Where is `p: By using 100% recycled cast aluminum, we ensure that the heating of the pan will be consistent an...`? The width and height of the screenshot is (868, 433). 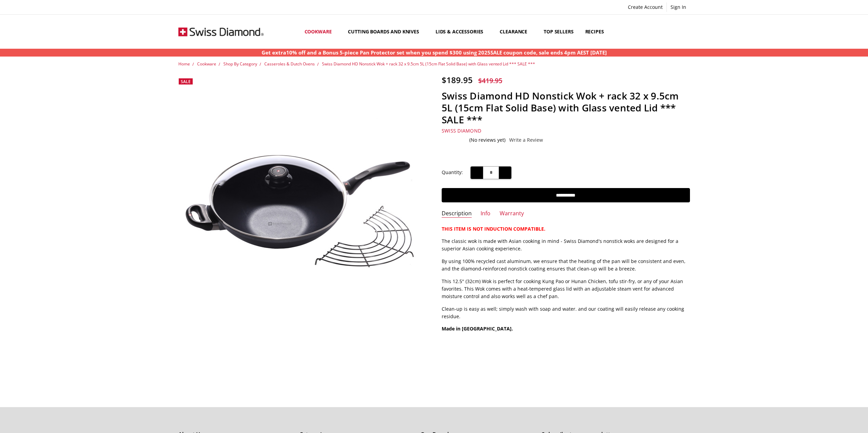 p: By using 100% recycled cast aluminum, we ensure that the heating of the pan will be consistent an... is located at coordinates (566, 265).